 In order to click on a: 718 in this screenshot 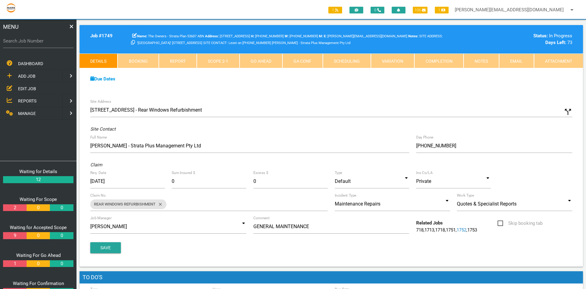, I will do `click(420, 230)`.